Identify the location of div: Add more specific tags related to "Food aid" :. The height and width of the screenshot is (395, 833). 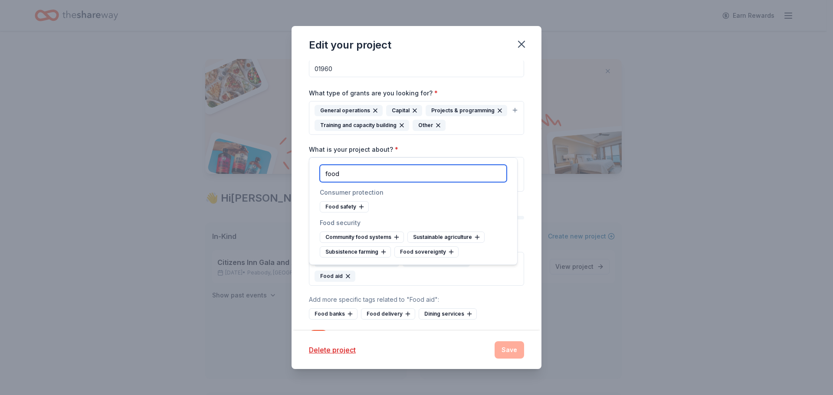
(417, 300).